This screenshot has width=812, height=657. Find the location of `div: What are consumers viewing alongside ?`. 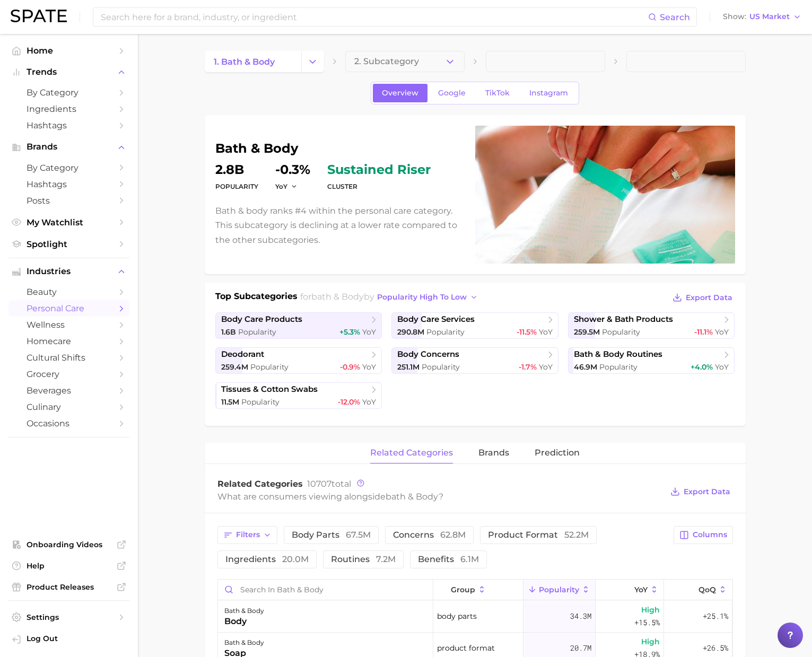

div: What are consumers viewing alongside ? is located at coordinates (440, 496).